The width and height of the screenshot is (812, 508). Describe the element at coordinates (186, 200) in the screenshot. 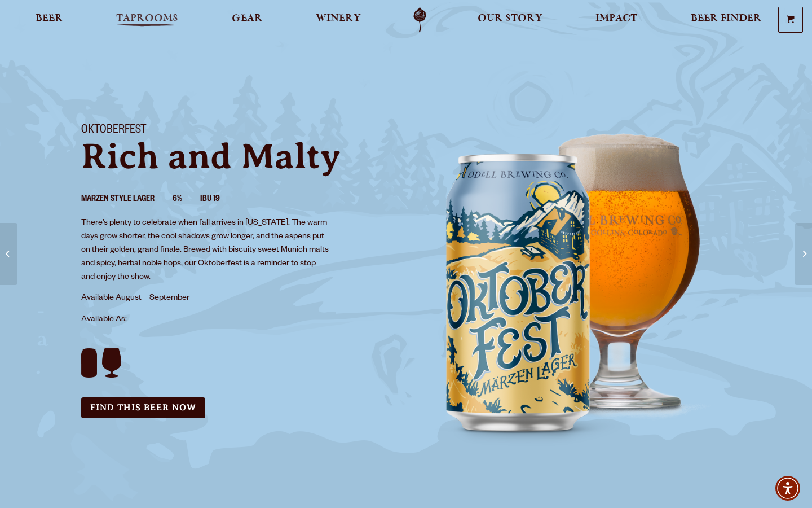

I see `li: 6%` at that location.